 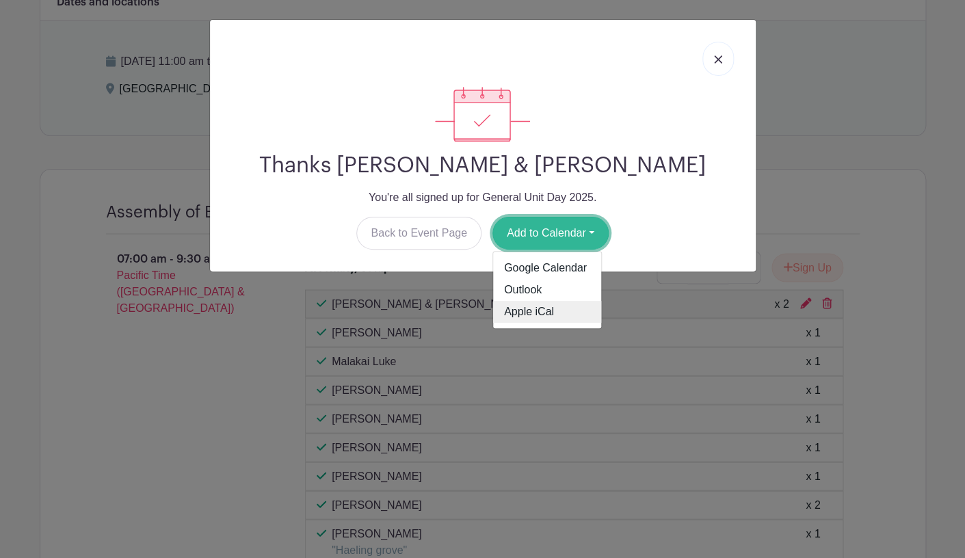 What do you see at coordinates (547, 312) in the screenshot?
I see `a: Apple iCal` at bounding box center [547, 312].